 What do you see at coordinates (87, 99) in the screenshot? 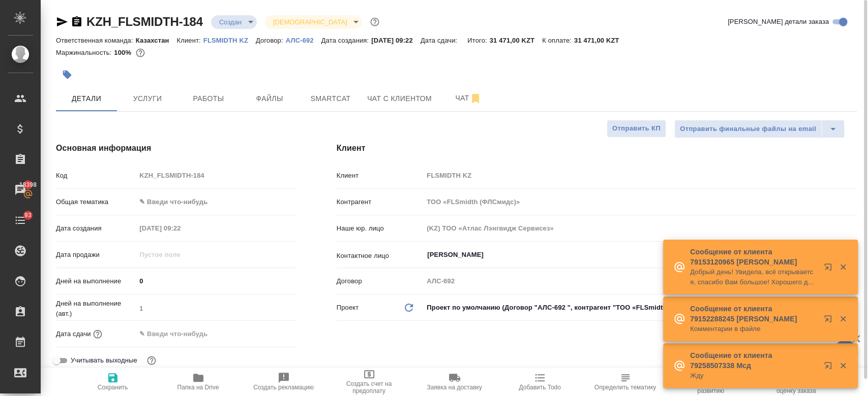
I see `span: Детали` at bounding box center [87, 99].